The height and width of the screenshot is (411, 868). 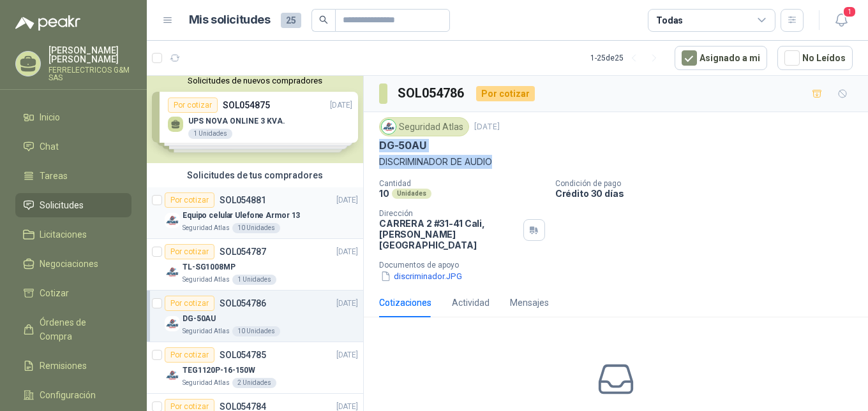 I want to click on h1: Mis solicitudes, so click(x=230, y=20).